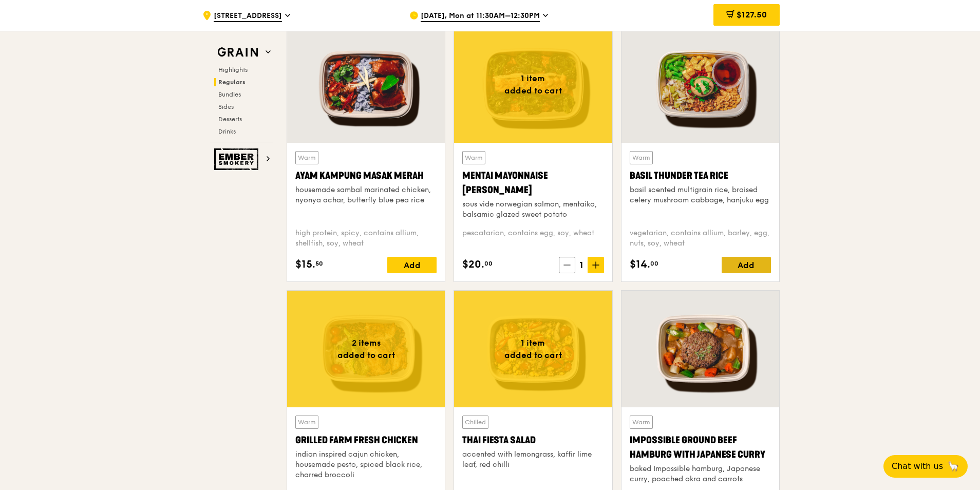  I want to click on div: vegetarian, contains allium, barley, egg, nuts, soy, wheat, so click(700, 238).